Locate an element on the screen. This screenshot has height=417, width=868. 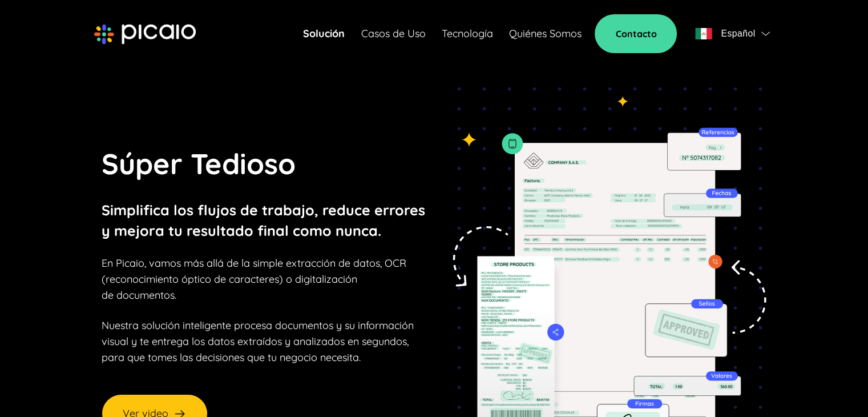
p: Simplifica los flujos de trabajo, reduce errores y mejora tu resultado final como nunca. is located at coordinates (263, 221).